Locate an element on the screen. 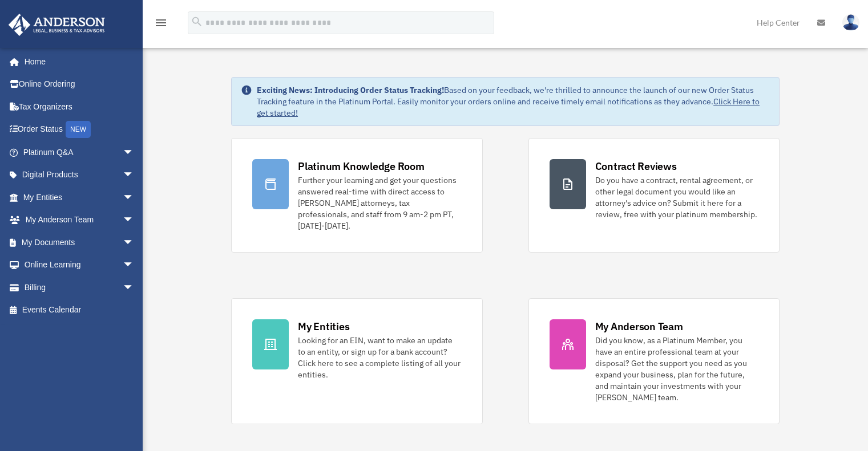 This screenshot has width=868, height=451. a: My Entities Looking for an EIN, want to make an update to an entity, or sign up for a bank accoun... is located at coordinates (357, 361).